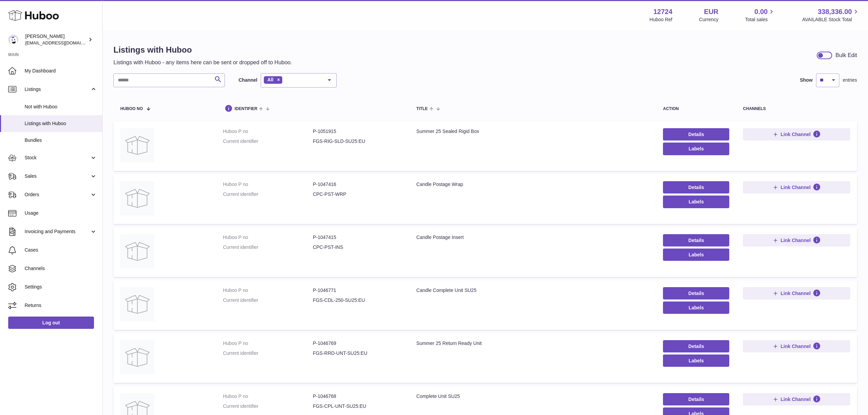 The height and width of the screenshot is (415, 868). What do you see at coordinates (202, 62) in the screenshot?
I see `p: Listings with Huboo - any items here can be sent or dropped off to Huboo.` at bounding box center [202, 62].